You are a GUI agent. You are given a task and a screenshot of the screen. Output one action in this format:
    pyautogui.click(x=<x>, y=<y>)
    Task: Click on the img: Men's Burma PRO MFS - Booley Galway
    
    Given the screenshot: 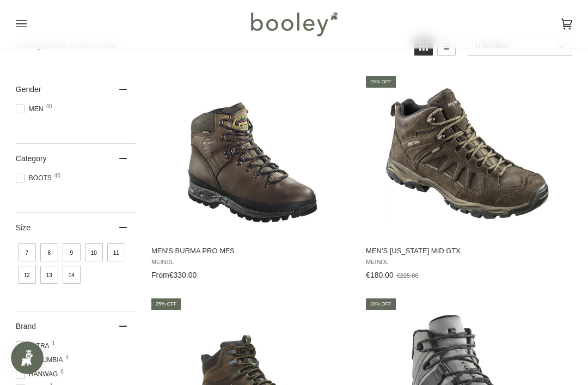 What is the action you would take?
    pyautogui.click(x=252, y=156)
    